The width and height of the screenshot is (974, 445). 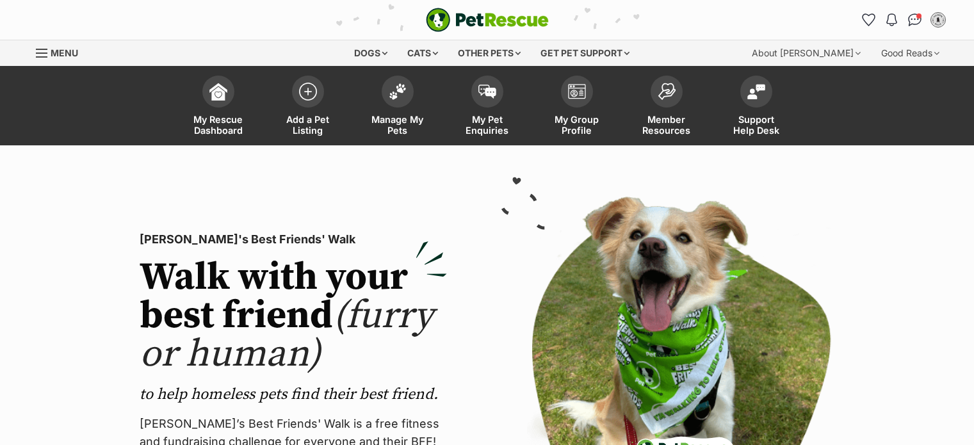 I want to click on img: logo-e224e6f780fb5917bec1dbf3a21bbac754714ae5b6737aabdf751b685950b380.svg, so click(x=487, y=20).